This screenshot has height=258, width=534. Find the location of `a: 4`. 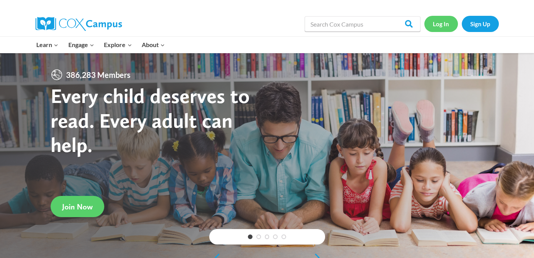

a: 4 is located at coordinates (275, 237).